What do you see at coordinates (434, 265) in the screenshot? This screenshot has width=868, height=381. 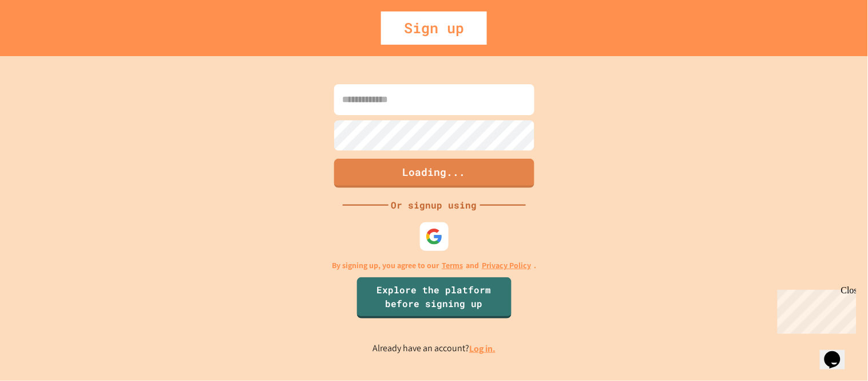 I see `p: By signing up, you agree to our and .` at bounding box center [434, 265].